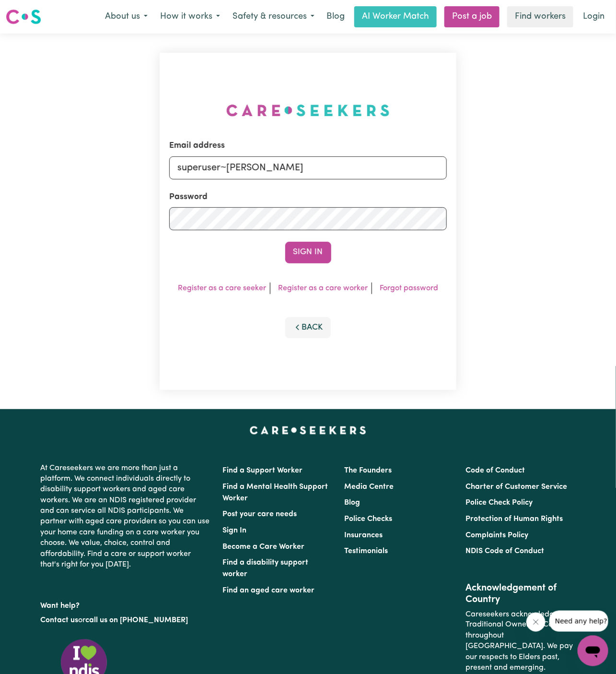  What do you see at coordinates (126, 517) in the screenshot?
I see `p: At Careseekers we are more than just a platform. We connect individuals directly to disability su...` at bounding box center [126, 517].